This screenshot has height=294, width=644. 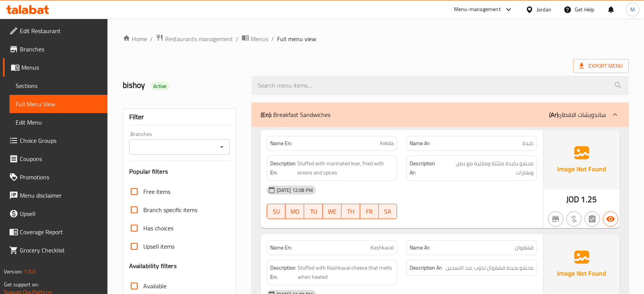 What do you see at coordinates (61, 251) in the screenshot?
I see `span: Grocery Checklist` at bounding box center [61, 251].